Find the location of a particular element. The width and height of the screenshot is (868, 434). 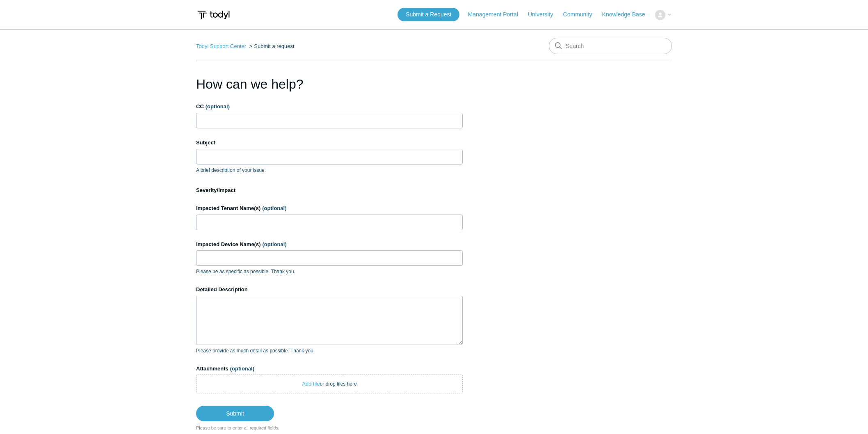

li: Submit a request is located at coordinates (271, 46).